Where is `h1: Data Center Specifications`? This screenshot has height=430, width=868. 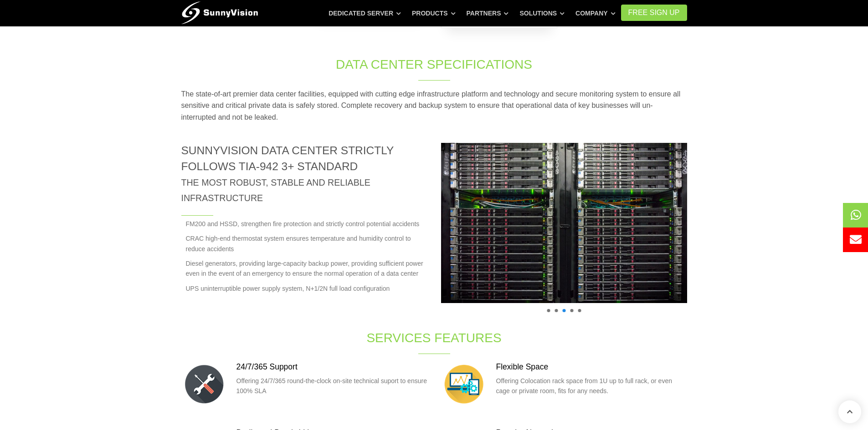 h1: Data Center Specifications is located at coordinates (434, 64).